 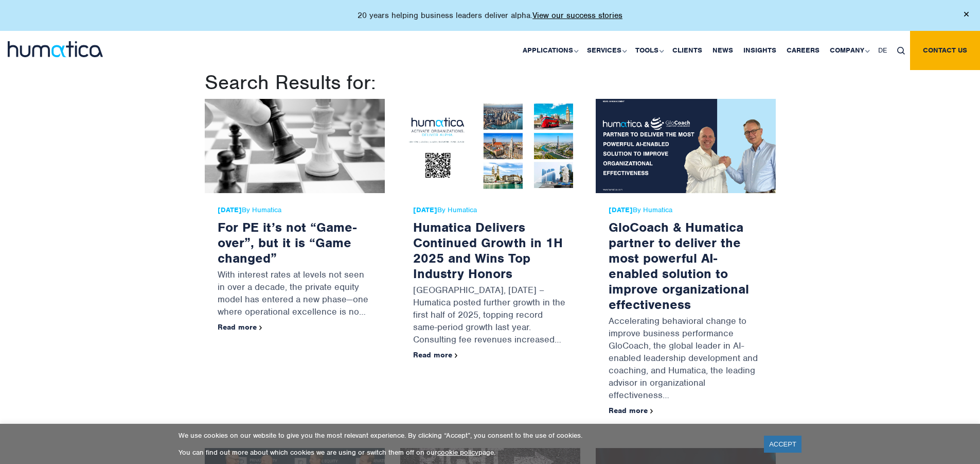 What do you see at coordinates (465, 452) in the screenshot?
I see `p: You can find out more about which cookies we are using or switch them off on our page.` at bounding box center [465, 452].